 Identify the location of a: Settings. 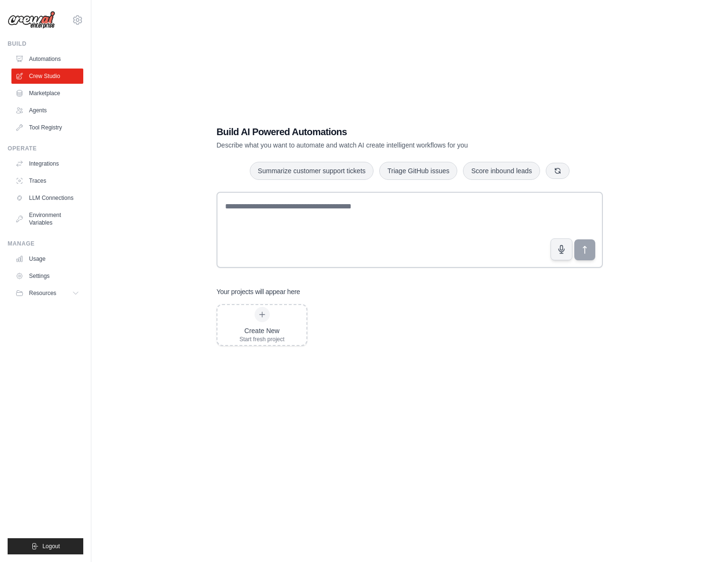
(47, 276).